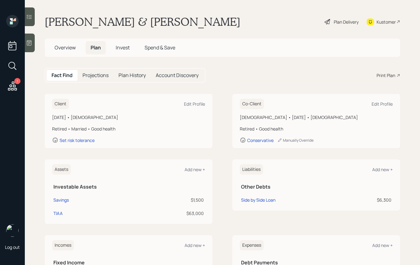 This screenshot has height=265, width=420. I want to click on h6: Incomes, so click(63, 245).